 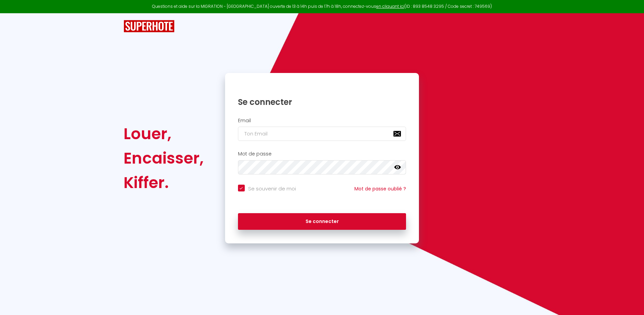 What do you see at coordinates (164, 158) in the screenshot?
I see `div: Encaisser,` at bounding box center [164, 158].